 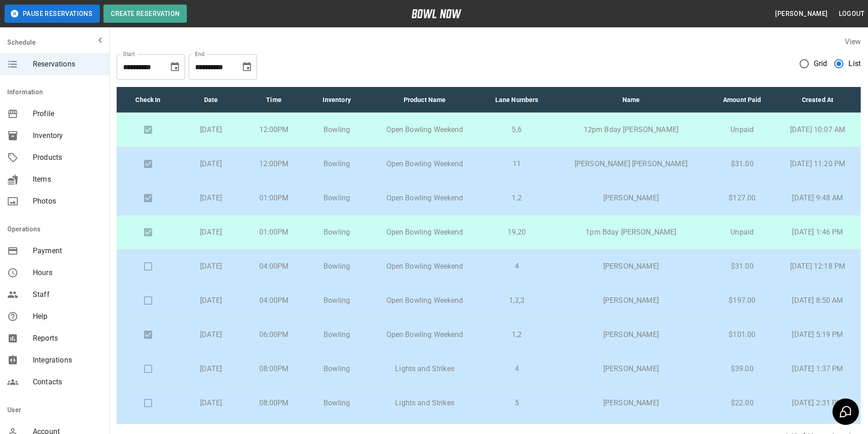 I want to click on p: 5,6, so click(x=517, y=130).